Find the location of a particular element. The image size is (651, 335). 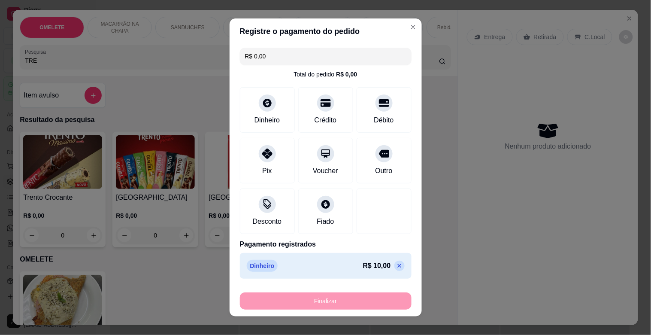

button: Close is located at coordinates (413, 27).